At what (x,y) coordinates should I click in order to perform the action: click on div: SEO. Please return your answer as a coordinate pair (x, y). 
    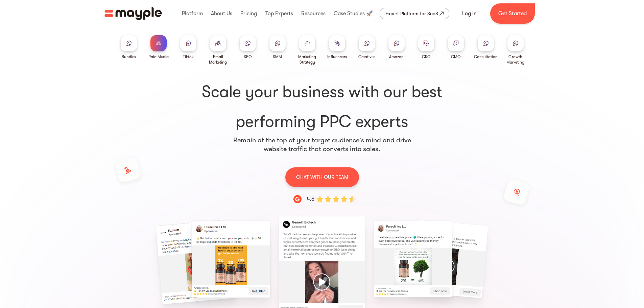
    Looking at the image, I should click on (247, 57).